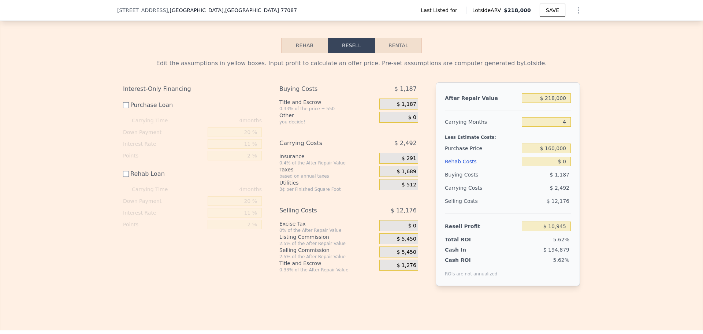 The width and height of the screenshot is (703, 334). What do you see at coordinates (328, 189) in the screenshot?
I see `div: 3¢ per Finished Square Foot` at bounding box center [328, 189].